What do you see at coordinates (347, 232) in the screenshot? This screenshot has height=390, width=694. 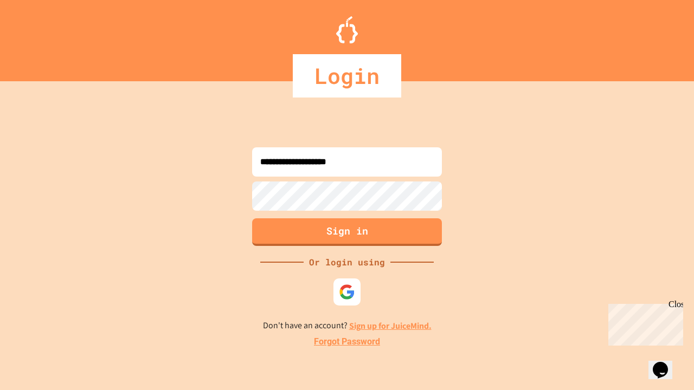 I see `button: Sign in` at bounding box center [347, 232].